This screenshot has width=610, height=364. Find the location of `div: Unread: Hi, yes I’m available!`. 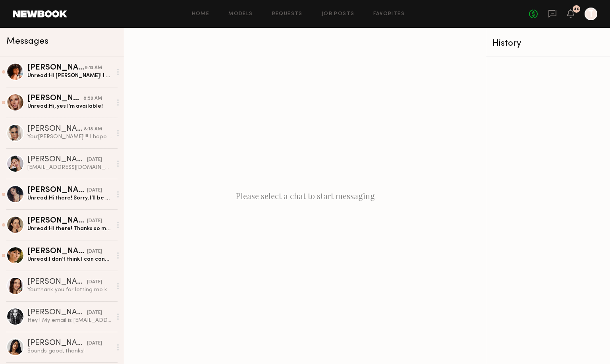

div: Unread: Hi, yes I’m available! is located at coordinates (69, 106).